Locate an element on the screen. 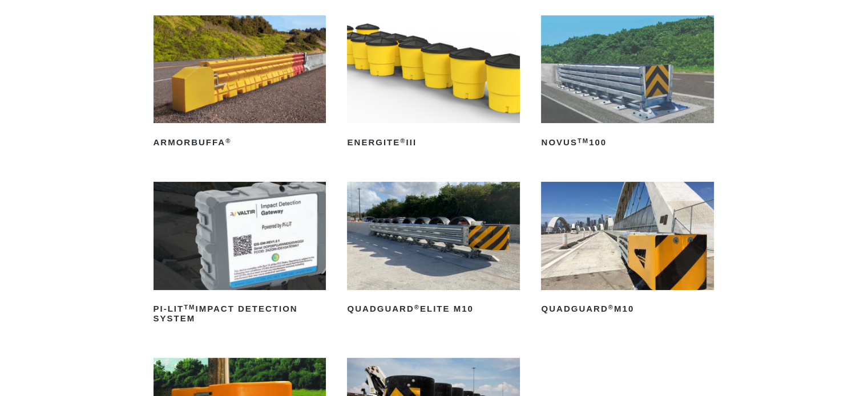  a: PI-LITTMImpact Detection System is located at coordinates (240, 255).